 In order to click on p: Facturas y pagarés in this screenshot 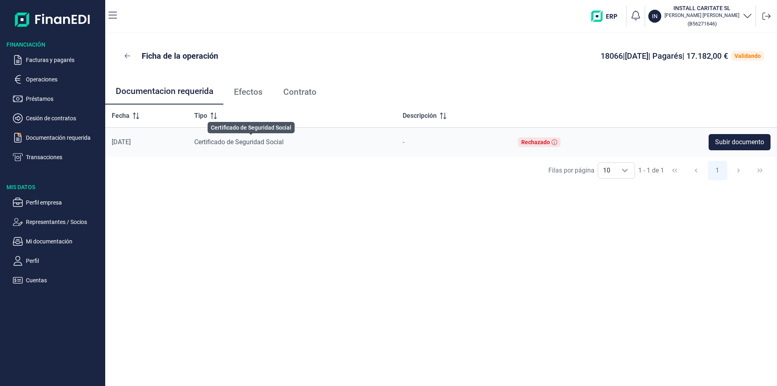, I will do `click(64, 60)`.